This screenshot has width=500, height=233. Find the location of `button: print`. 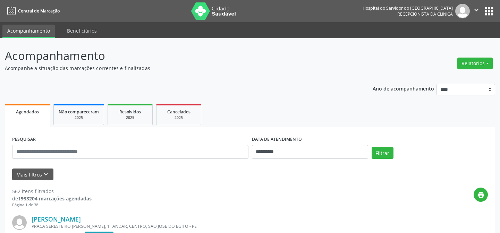

button: print is located at coordinates (480, 195).